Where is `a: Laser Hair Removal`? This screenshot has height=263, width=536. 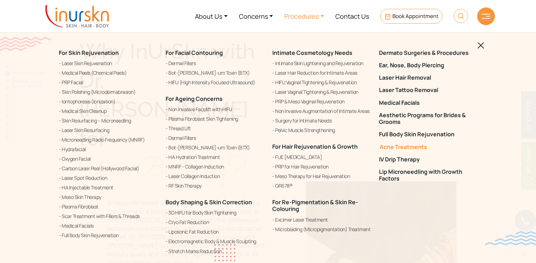 a: Laser Hair Removal is located at coordinates (428, 78).